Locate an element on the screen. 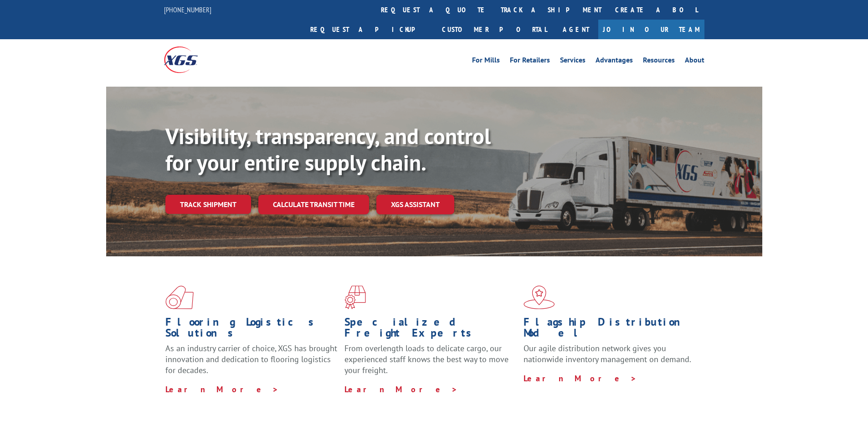  a: Advantages is located at coordinates (614, 61).